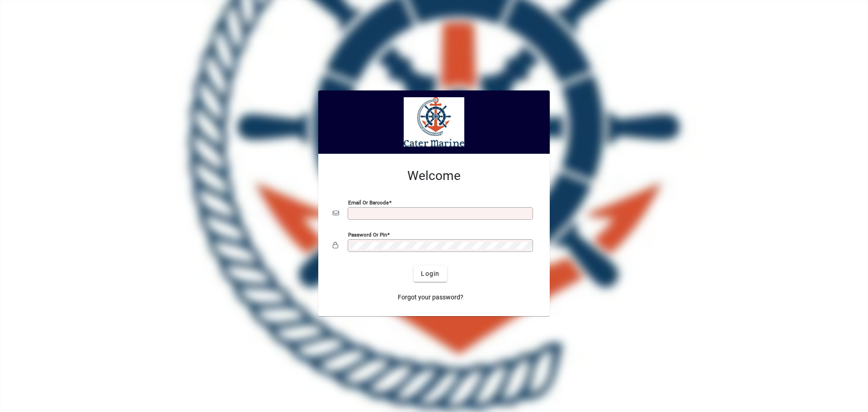  I want to click on span: Login, so click(430, 273).